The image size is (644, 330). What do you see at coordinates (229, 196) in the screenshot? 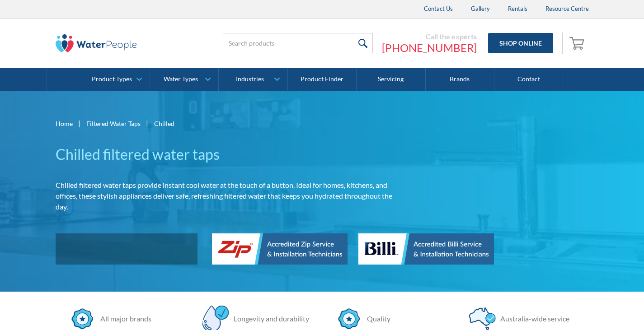
I see `p: Chilled filtered water taps provide instant cool water at the touch of a button. Ideal for homes,...` at bounding box center [229, 196].